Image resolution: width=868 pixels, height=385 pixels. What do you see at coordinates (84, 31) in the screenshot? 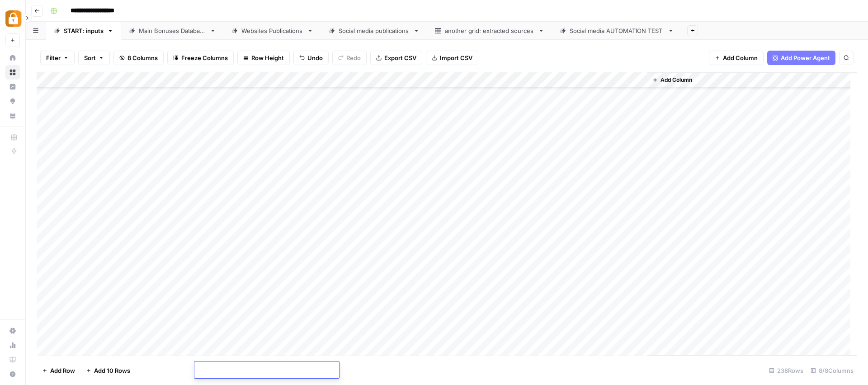
I see `div: START: inputs` at bounding box center [84, 31].